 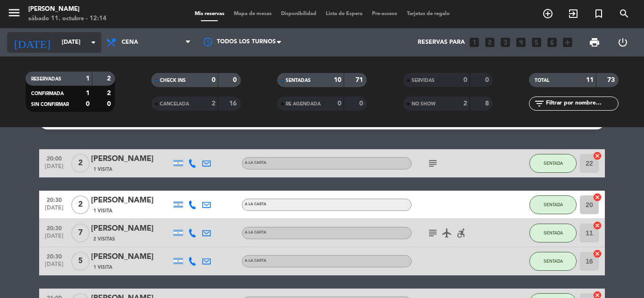 What do you see at coordinates (623, 43) in the screenshot?
I see `i: power_settings_new` at bounding box center [623, 43].